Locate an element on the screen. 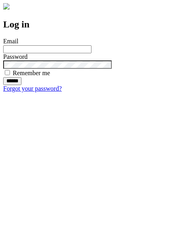 Image resolution: width=179 pixels, height=237 pixels. label: Email is located at coordinates (11, 41).